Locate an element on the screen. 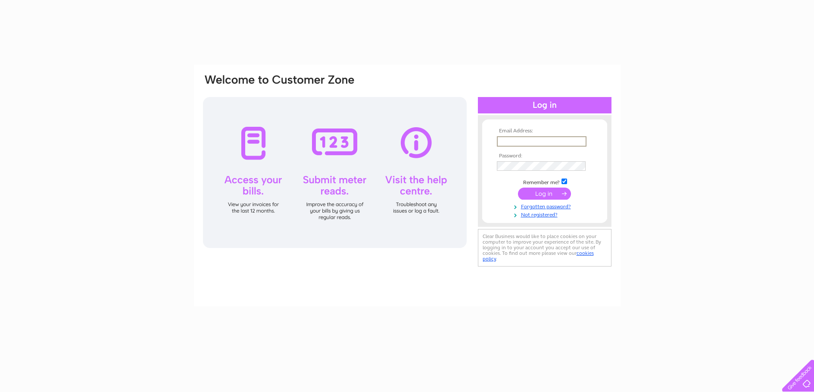 The width and height of the screenshot is (814, 392). th: Password: is located at coordinates (545, 156).